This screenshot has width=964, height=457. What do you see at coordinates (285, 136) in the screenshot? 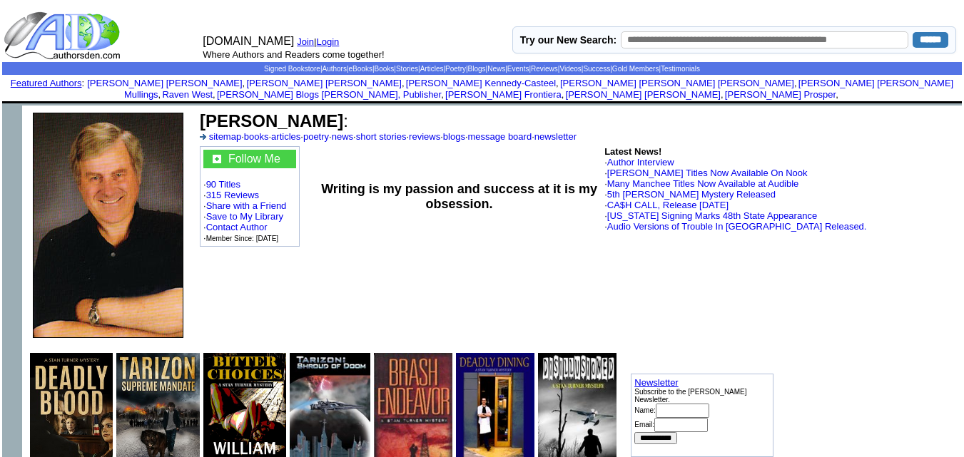
I see `a: articles` at bounding box center [285, 136].